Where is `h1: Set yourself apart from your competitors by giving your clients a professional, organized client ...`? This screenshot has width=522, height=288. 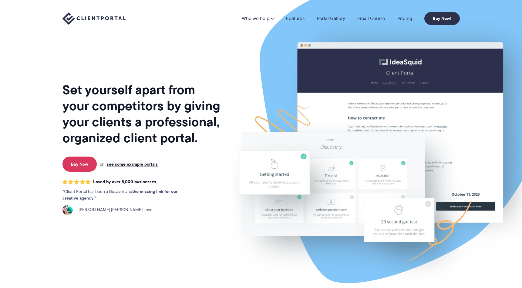 h1: Set yourself apart from your competitors by giving your clients a professional, organized client ... is located at coordinates (142, 114).